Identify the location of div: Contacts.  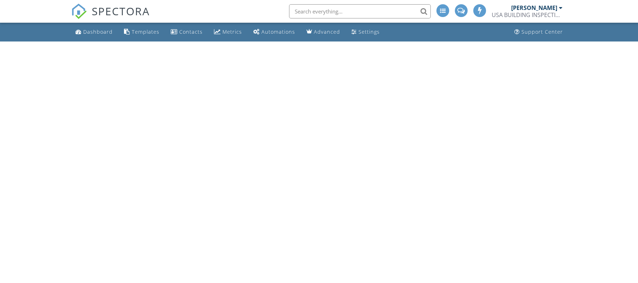
(191, 32).